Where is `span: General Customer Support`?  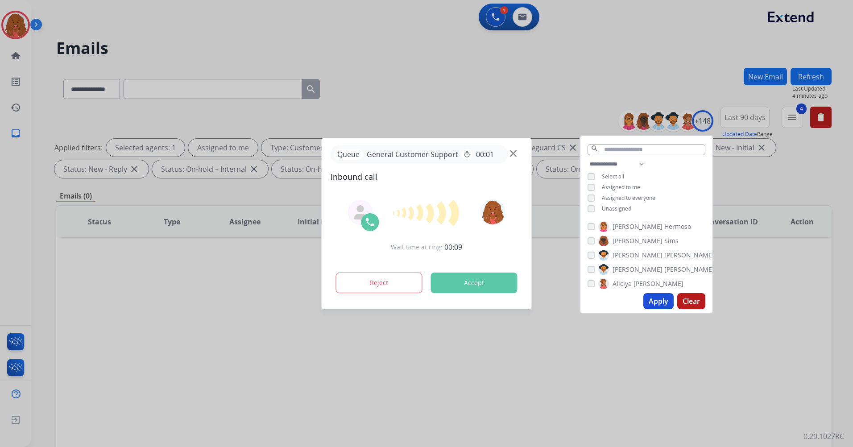
span: General Customer Support is located at coordinates (412, 154).